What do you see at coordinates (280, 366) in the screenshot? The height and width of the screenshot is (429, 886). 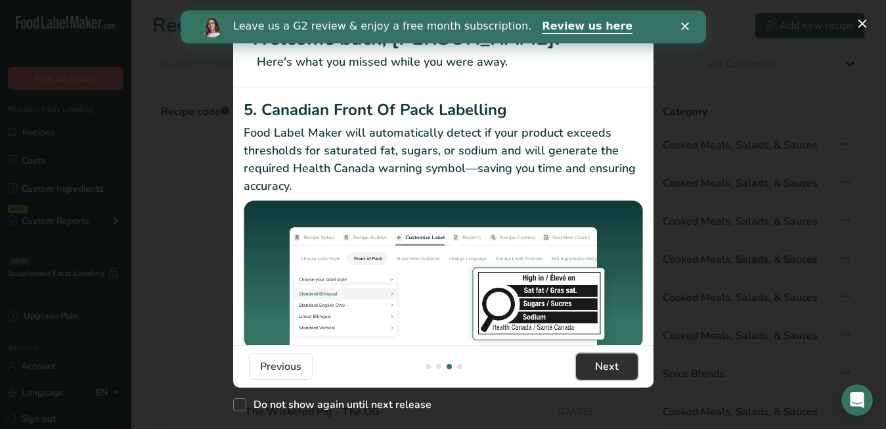 I see `span: Previous` at bounding box center [280, 366].